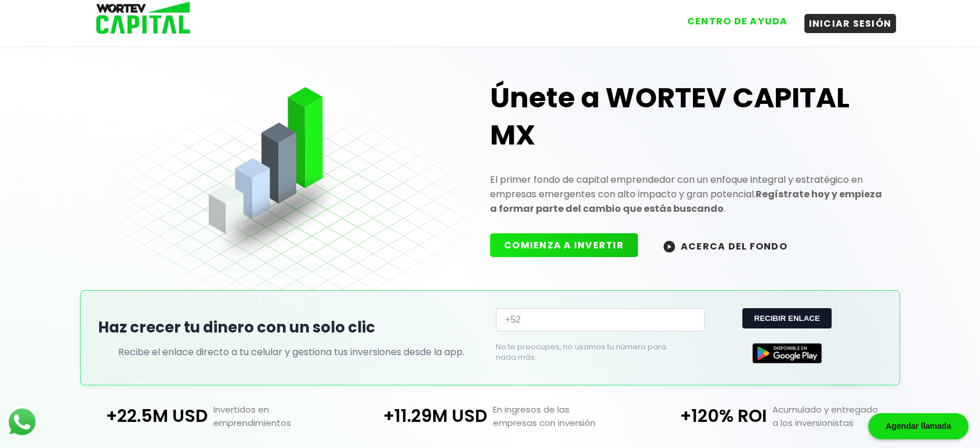  I want to click on button: INICIAR SESIÓN, so click(850, 23).